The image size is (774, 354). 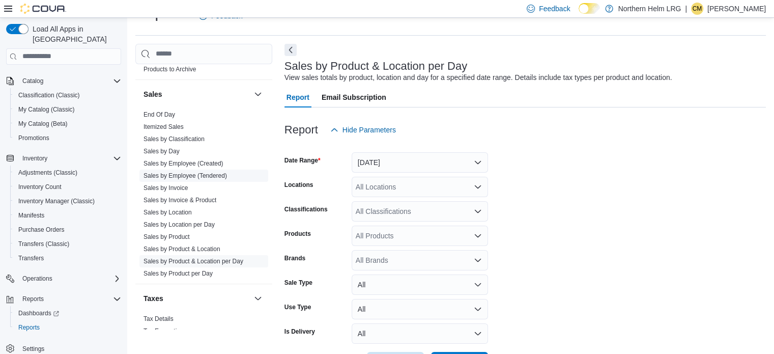 What do you see at coordinates (306, 209) in the screenshot?
I see `label: Classifications` at bounding box center [306, 209].